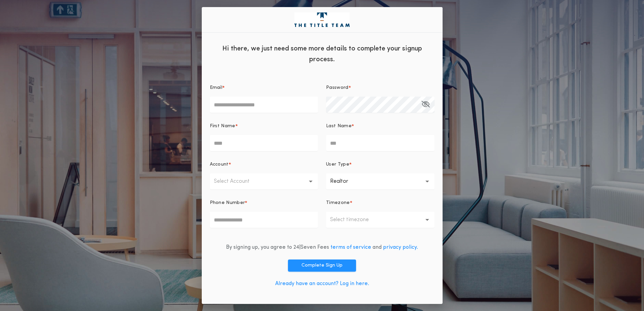 The width and height of the screenshot is (644, 311). I want to click on p: Realtor, so click(345, 181).